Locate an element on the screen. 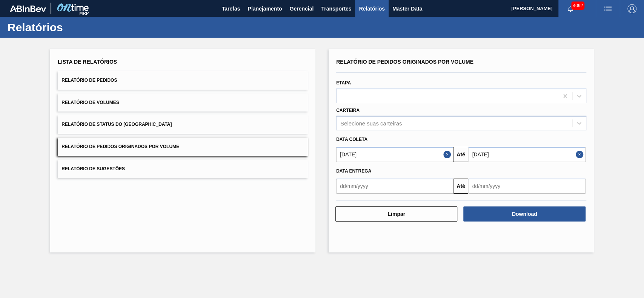 The image size is (644, 298). button: Relatório de Sugestões is located at coordinates (183, 169).